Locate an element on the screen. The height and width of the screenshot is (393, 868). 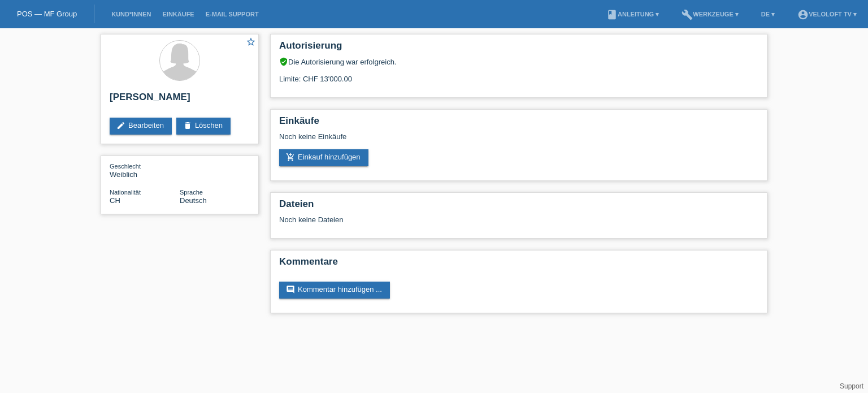
a: DE ▾ is located at coordinates (768, 14).